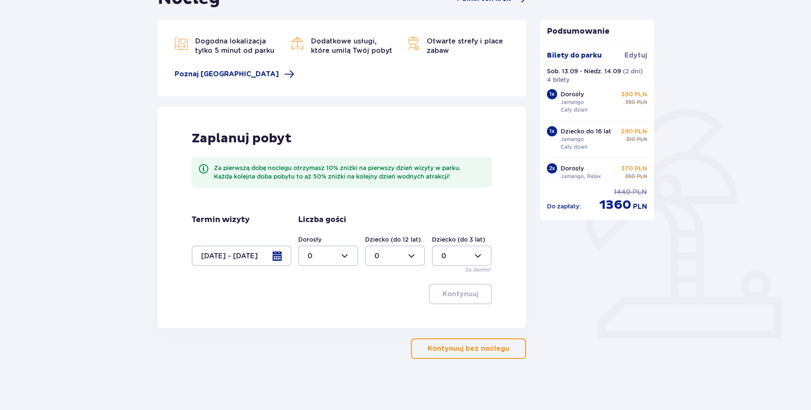 The height and width of the screenshot is (410, 811). I want to click on p: Dziecko do 16 lat, so click(586, 131).